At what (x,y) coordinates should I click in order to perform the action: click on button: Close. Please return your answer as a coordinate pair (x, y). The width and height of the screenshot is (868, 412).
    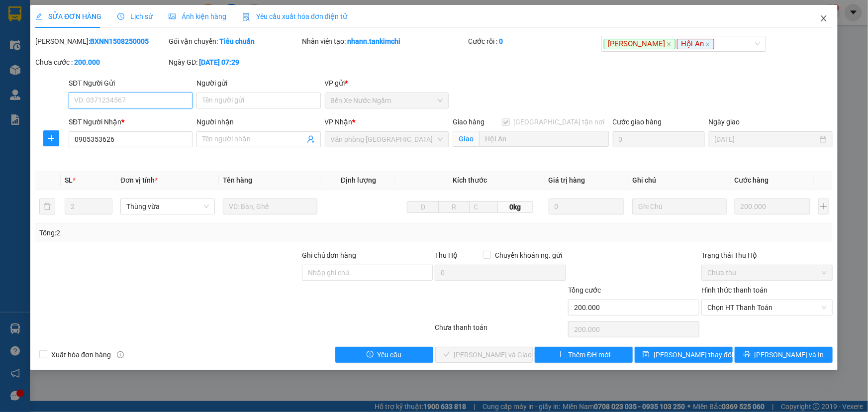
    Looking at the image, I should click on (824, 19).